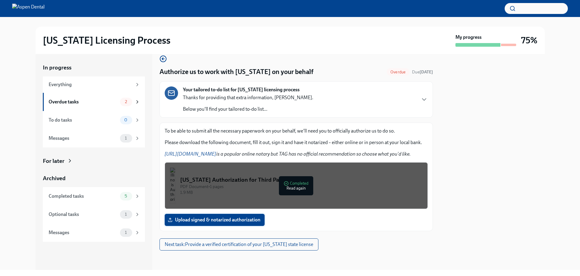  I want to click on a: Everything, so click(94, 85).